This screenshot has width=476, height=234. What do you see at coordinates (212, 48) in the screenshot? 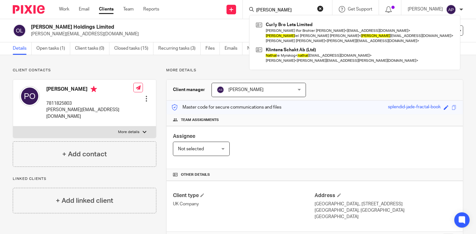
I see `a: Files` at bounding box center [212, 48].